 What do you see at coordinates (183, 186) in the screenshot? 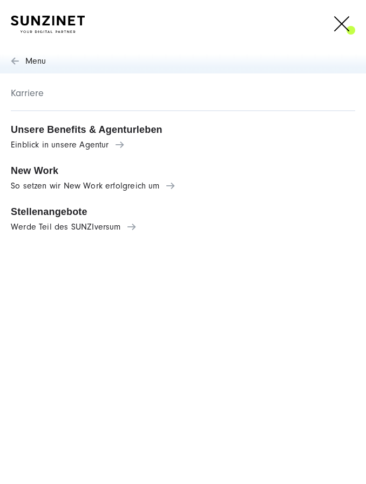
I see `span: So setzen wir New Work erfolgreich um` at bounding box center [183, 186].